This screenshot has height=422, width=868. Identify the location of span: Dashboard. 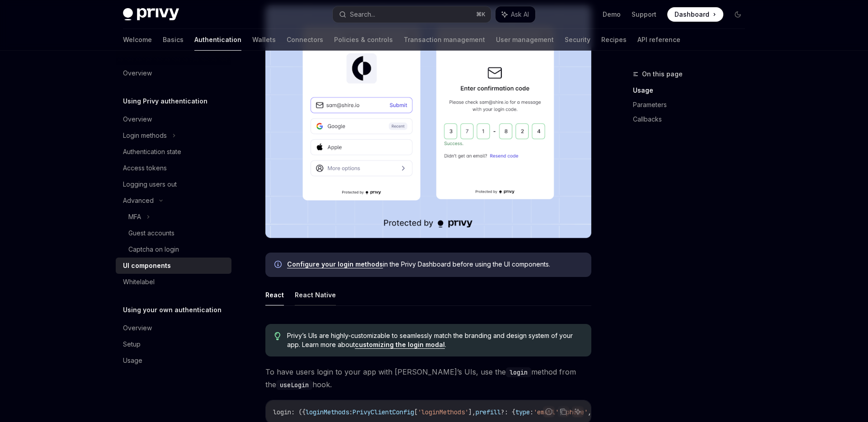
(692, 14).